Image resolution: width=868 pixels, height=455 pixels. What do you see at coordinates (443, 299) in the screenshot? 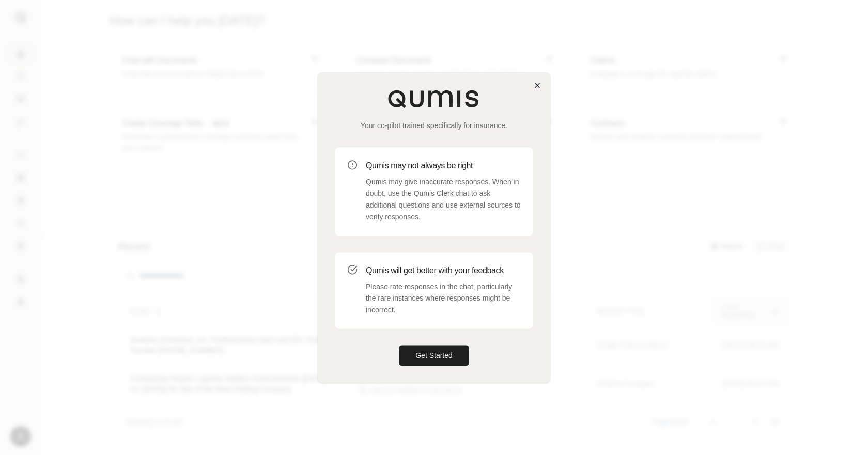
I see `p: Please rate responses in the chat, particularly the rare instances where responses might be incor...` at bounding box center [443, 299].